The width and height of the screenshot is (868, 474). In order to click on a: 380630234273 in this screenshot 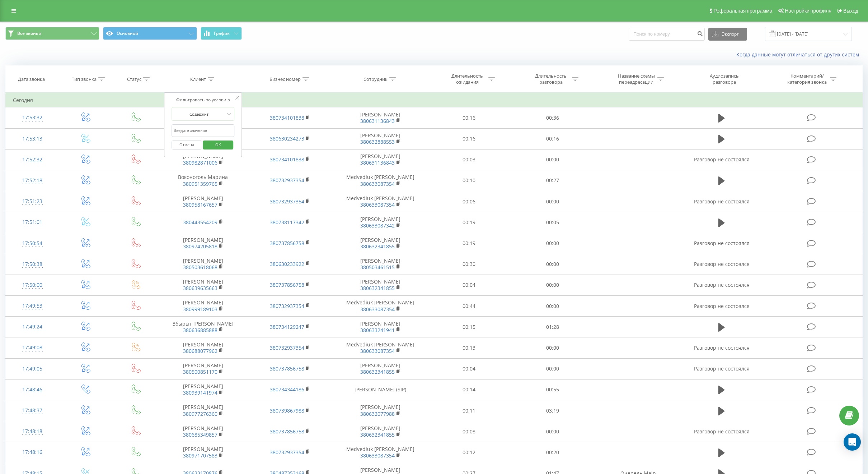, I will do `click(287, 138)`.